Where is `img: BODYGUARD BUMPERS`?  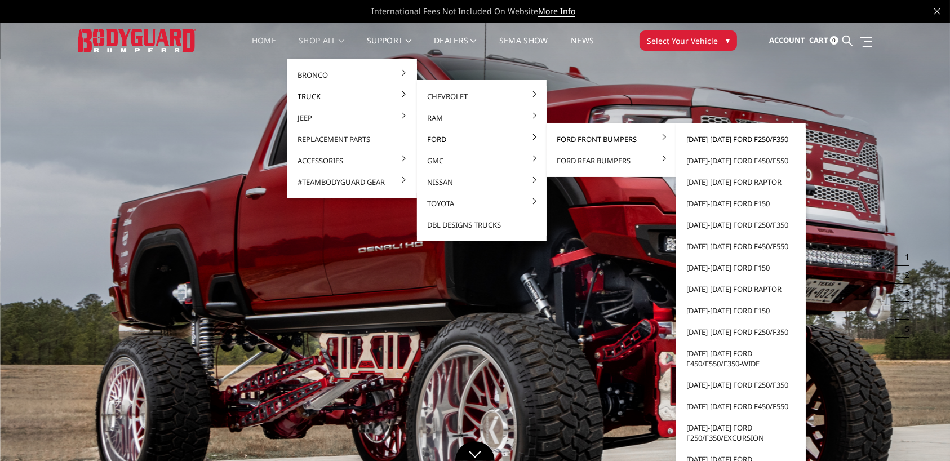
img: BODYGUARD BUMPERS is located at coordinates (137, 40).